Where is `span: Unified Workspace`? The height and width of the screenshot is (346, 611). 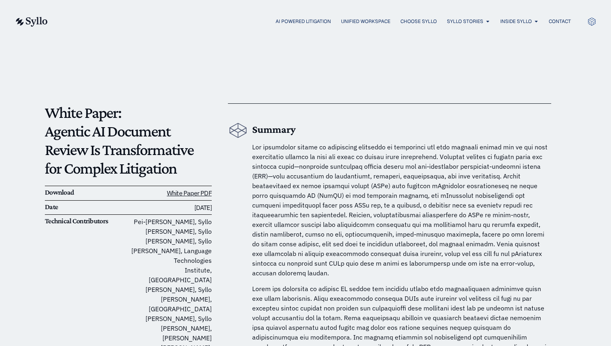
span: Unified Workspace is located at coordinates (366, 21).